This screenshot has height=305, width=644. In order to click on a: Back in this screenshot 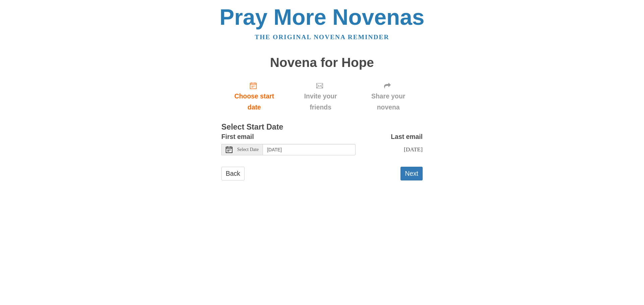, I will do `click(232, 174)`.